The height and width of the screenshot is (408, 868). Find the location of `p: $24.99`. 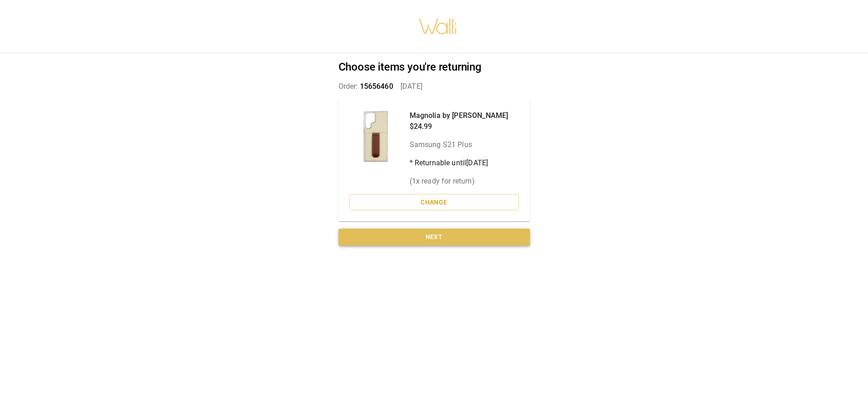

p: $24.99 is located at coordinates (459, 127).